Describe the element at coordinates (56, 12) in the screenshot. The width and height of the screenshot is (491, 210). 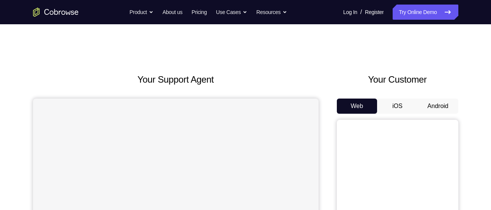
I see `a: Go to the home page` at that location.